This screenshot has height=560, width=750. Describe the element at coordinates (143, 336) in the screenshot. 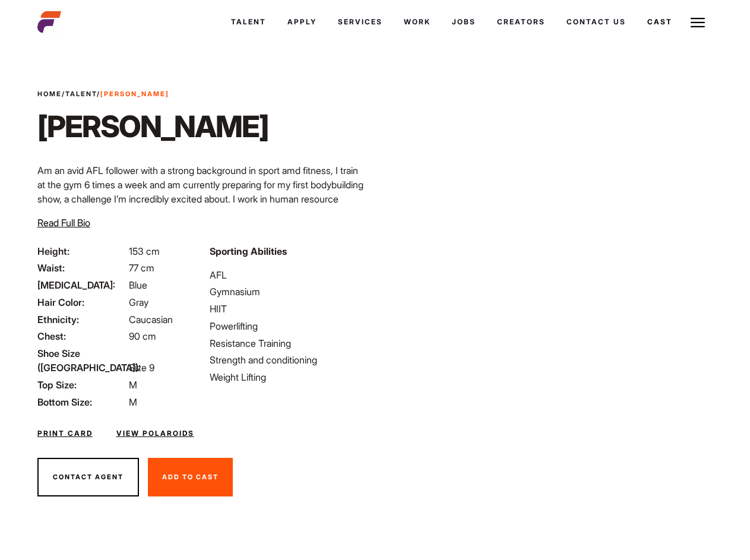

I see `span: 90 cm` at that location.